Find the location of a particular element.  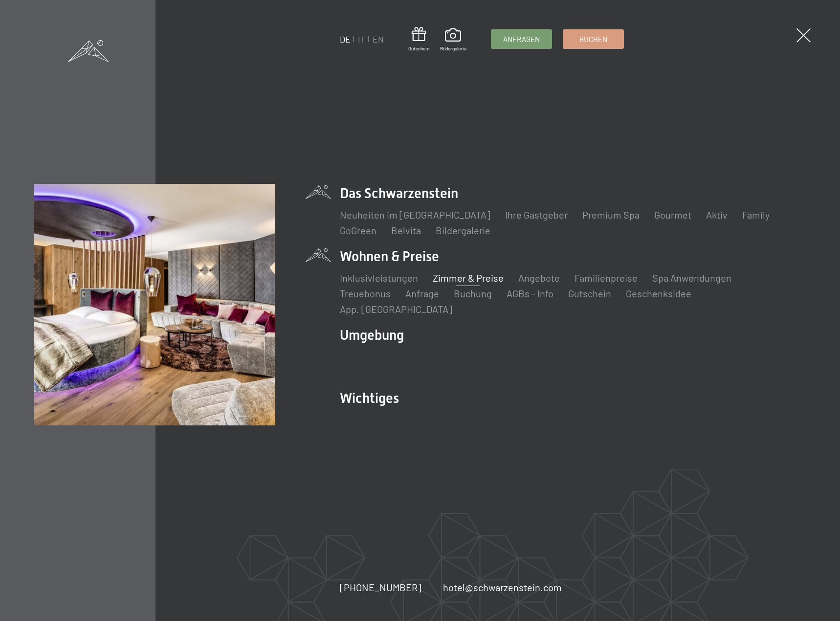

a: Familienpreise is located at coordinates (606, 278).